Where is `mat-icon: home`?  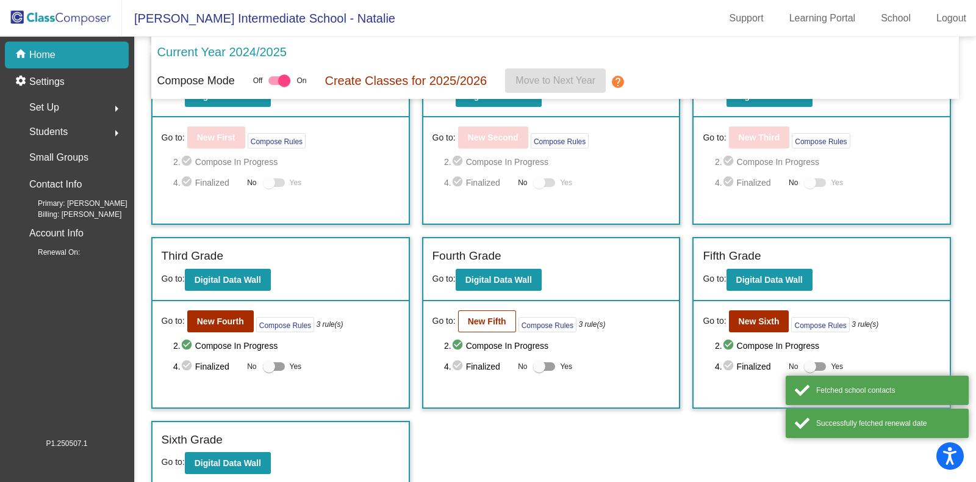
mat-icon: home is located at coordinates (22, 55).